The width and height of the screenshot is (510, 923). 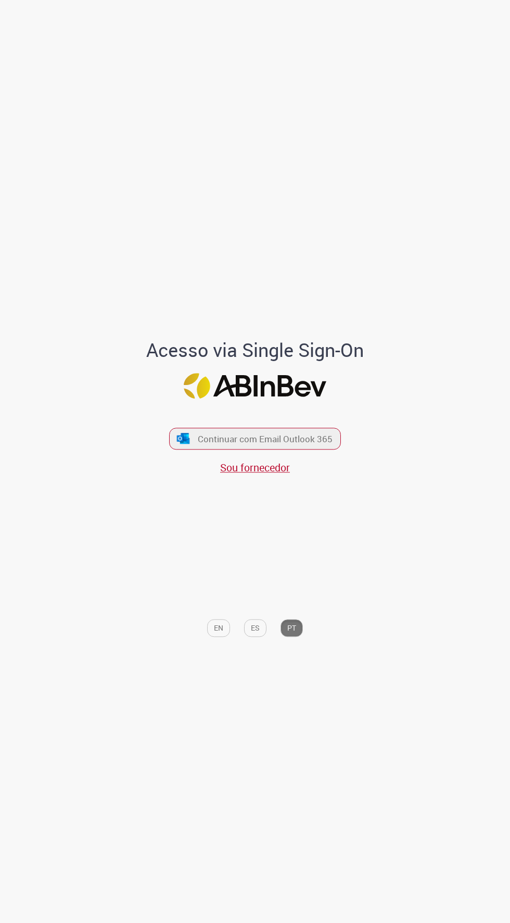 I want to click on img: Logo ABInBev, so click(x=255, y=385).